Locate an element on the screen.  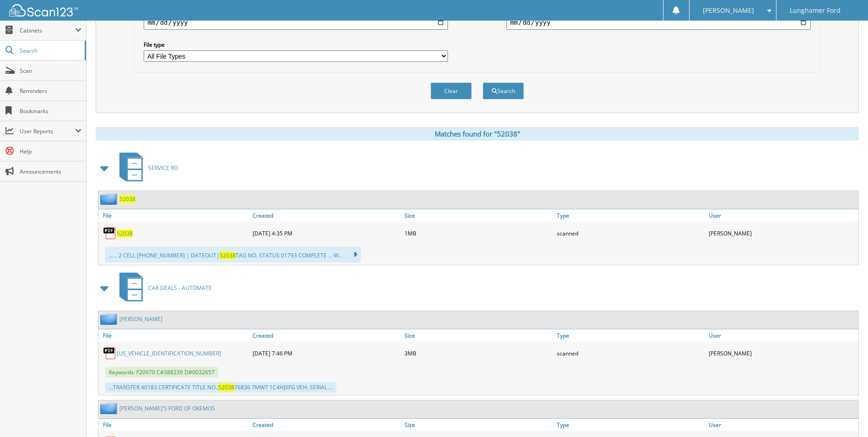
input: end is located at coordinates (658, 22).